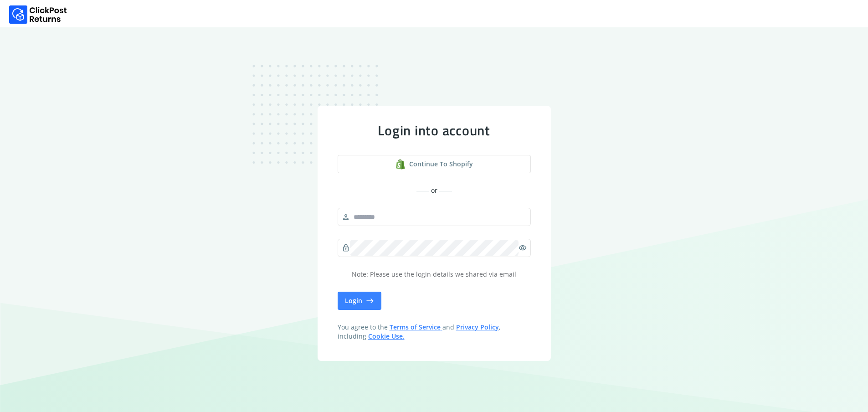  Describe the element at coordinates (523, 248) in the screenshot. I see `span: visibility` at that location.